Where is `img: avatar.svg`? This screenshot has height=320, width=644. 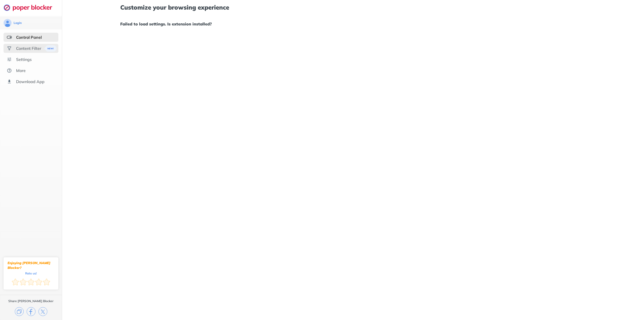 img: avatar.svg is located at coordinates (7, 23).